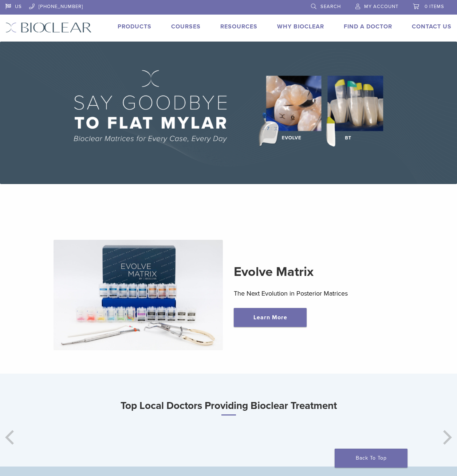 Image resolution: width=457 pixels, height=476 pixels. Describe the element at coordinates (371, 458) in the screenshot. I see `a: Back To Top` at that location.